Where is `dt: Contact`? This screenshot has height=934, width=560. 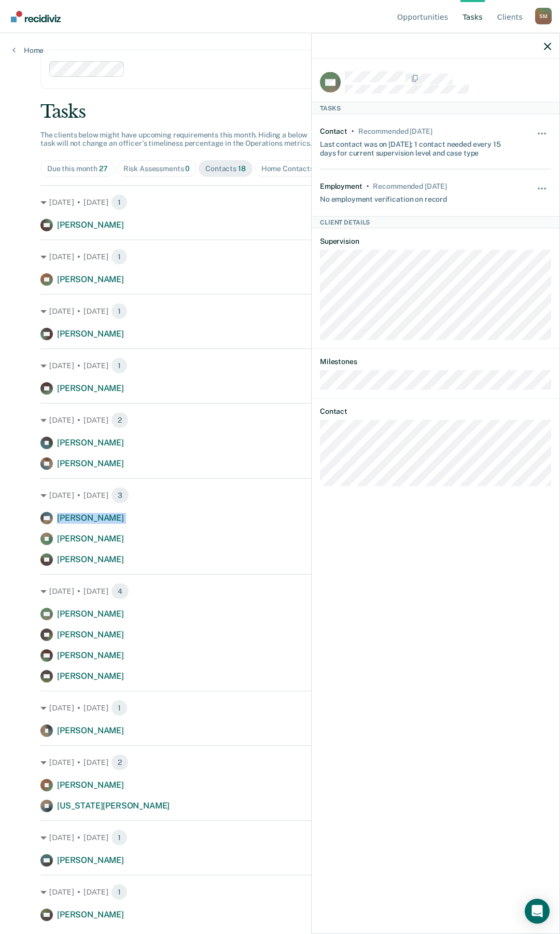 dt: Contact is located at coordinates (436, 411).